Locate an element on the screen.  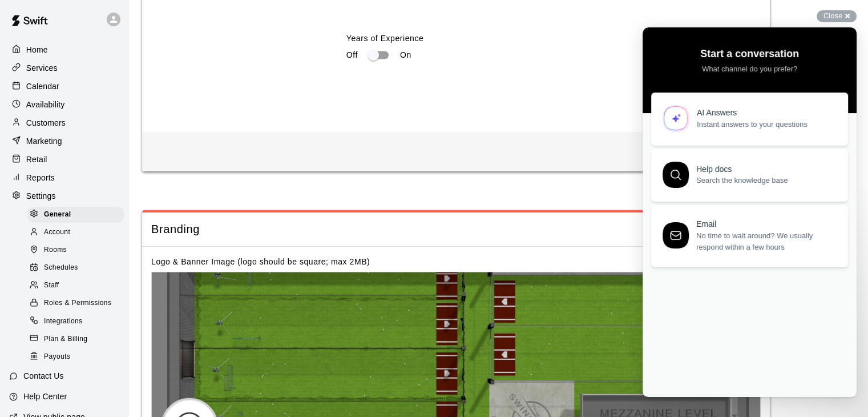
a: Calendar is located at coordinates (64, 86).